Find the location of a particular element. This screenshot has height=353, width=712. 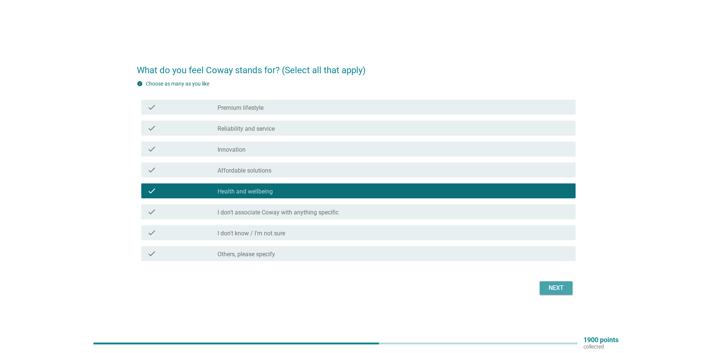

label: Others, please specify is located at coordinates (246, 255).